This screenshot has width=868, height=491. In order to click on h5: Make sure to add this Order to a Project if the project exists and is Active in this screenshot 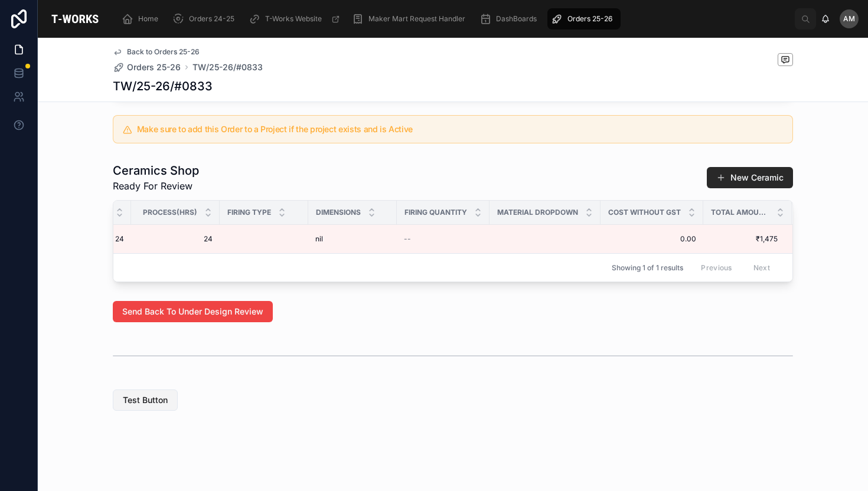, I will do `click(460, 129)`.